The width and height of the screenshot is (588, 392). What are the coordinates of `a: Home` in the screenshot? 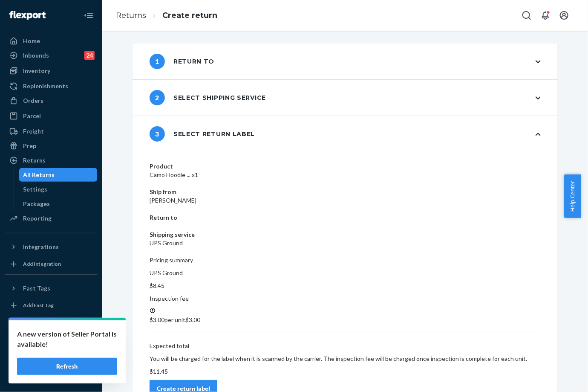 It's located at (51, 41).